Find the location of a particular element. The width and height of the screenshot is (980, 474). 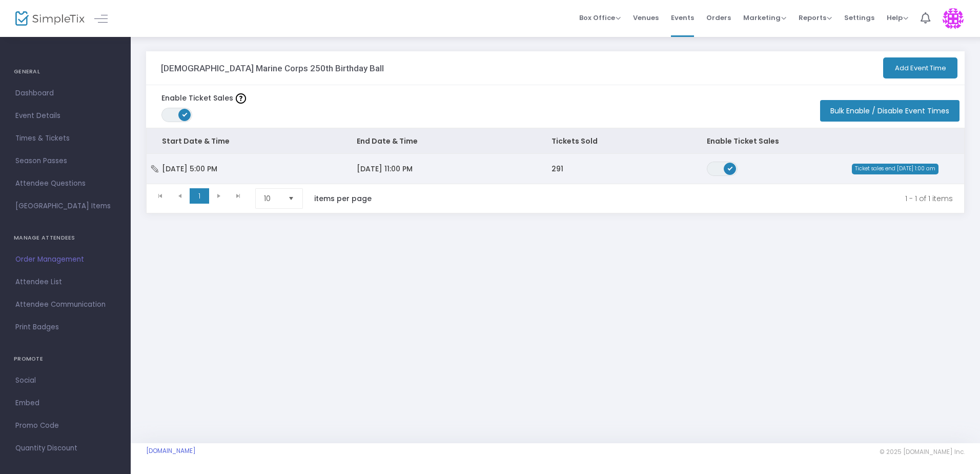

span: Orders is located at coordinates (719, 17).